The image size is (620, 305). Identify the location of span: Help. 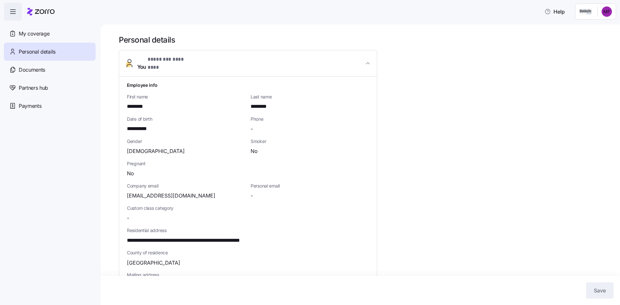
(554, 12).